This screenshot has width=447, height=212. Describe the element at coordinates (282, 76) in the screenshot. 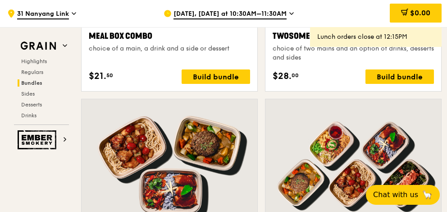

I see `span: $28.` at that location.